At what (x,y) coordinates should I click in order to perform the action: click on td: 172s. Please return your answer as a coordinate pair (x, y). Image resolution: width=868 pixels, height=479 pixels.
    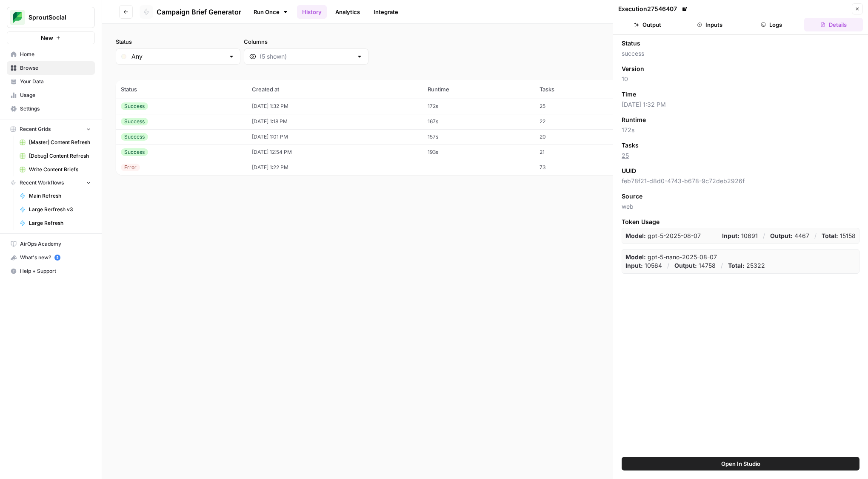
    Looking at the image, I should click on (478, 106).